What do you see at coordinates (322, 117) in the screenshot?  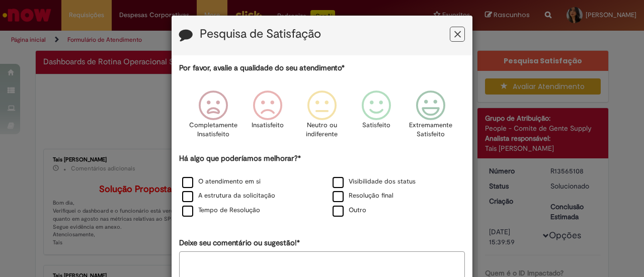 I see `div: Neutro ou indiferente` at bounding box center [322, 117].